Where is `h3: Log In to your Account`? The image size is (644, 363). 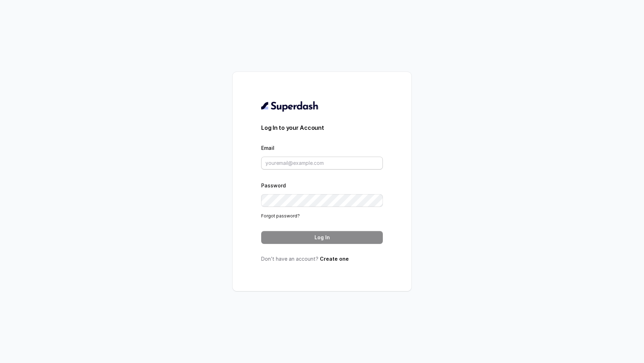
h3: Log In to your Account is located at coordinates (322, 128).